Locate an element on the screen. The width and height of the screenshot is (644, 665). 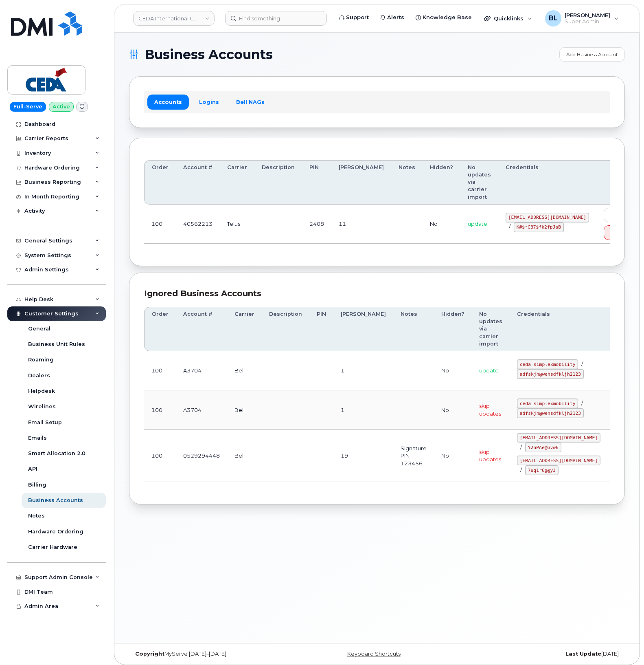
div: Ignored Business Accounts is located at coordinates (377, 293).